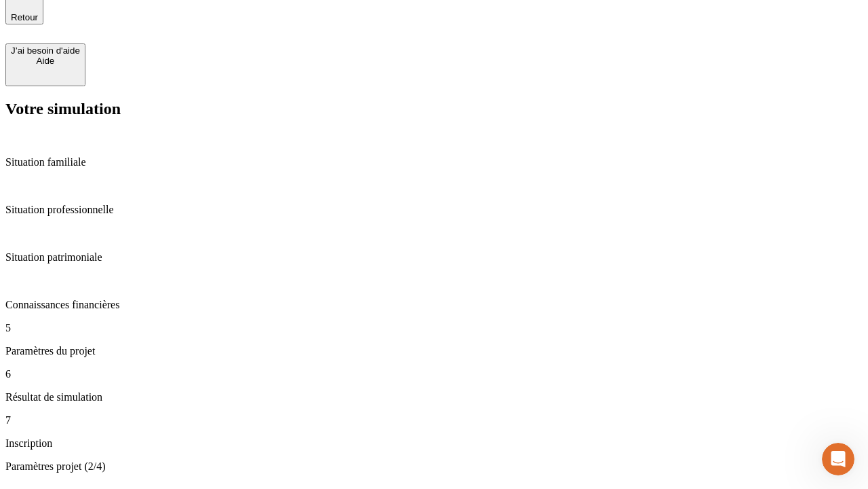  I want to click on h2: Votre simulation, so click(434, 108).